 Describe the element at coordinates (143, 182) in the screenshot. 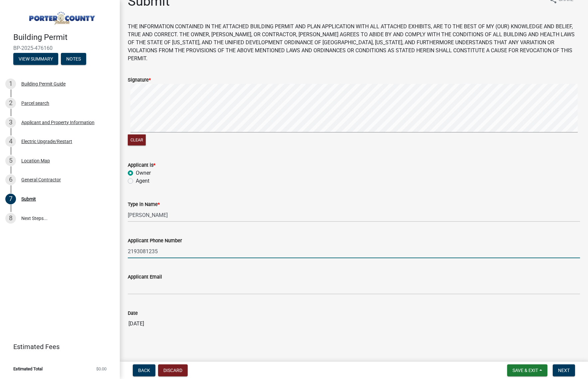

I see `label: Agent` at that location.